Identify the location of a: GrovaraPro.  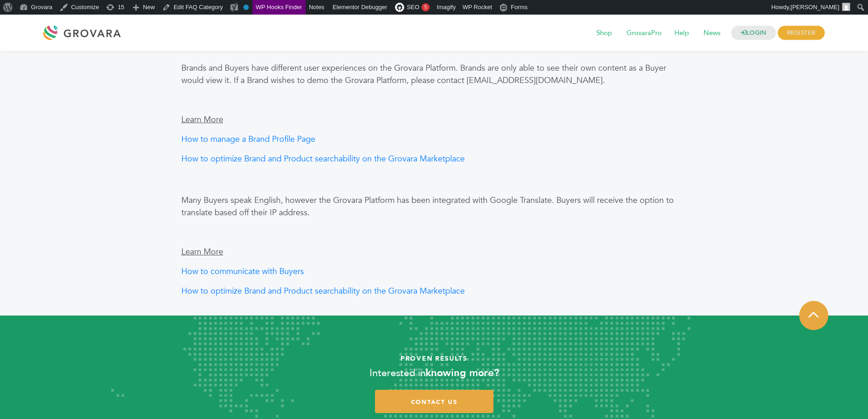
(644, 33).